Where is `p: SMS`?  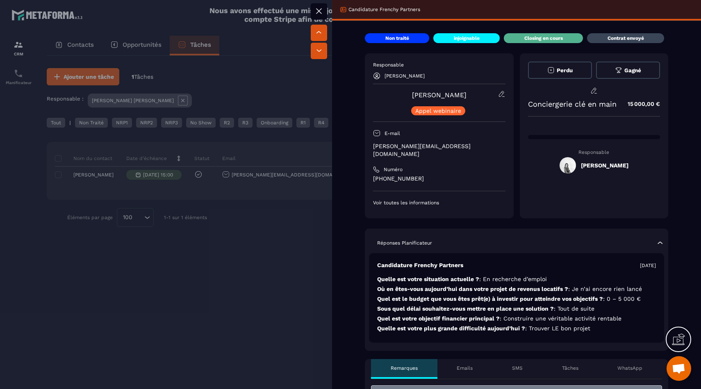 p: SMS is located at coordinates (518, 368).